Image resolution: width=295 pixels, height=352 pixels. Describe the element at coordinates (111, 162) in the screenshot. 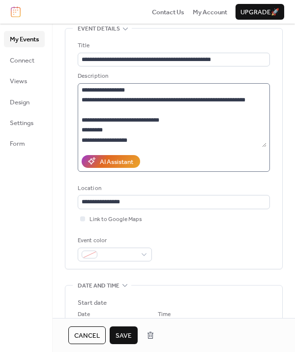

I see `button: AI Assistant` at that location.